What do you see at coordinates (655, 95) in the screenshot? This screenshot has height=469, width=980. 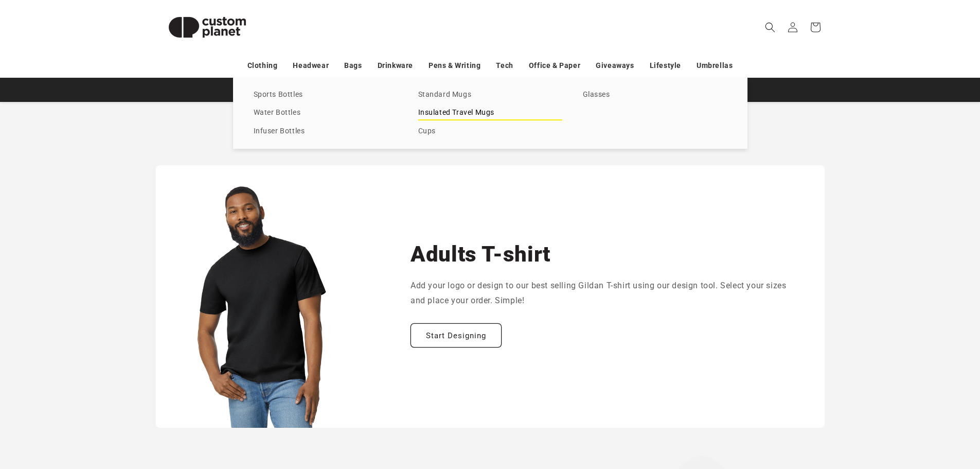 I see `a: Glasses` at bounding box center [655, 95].